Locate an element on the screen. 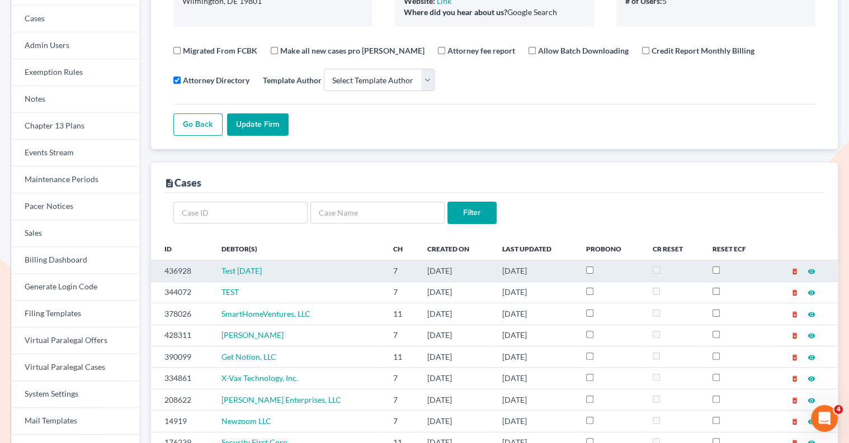 This screenshot has width=849, height=443. a: Filing Templates is located at coordinates (75, 314).